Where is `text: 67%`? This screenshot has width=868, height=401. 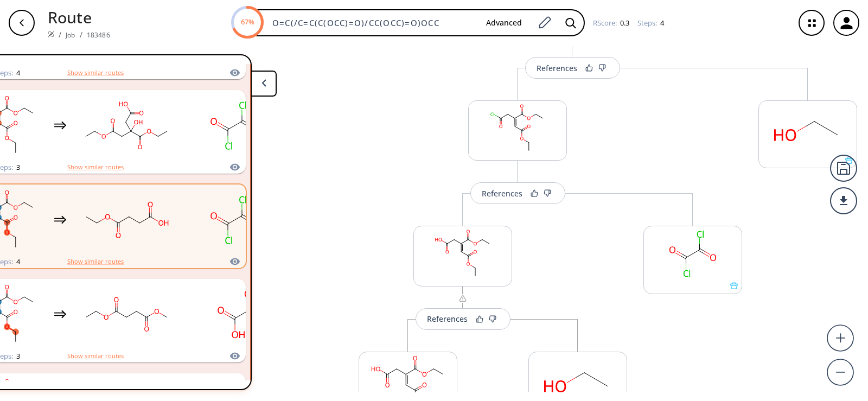
text: 67% is located at coordinates (247, 22).